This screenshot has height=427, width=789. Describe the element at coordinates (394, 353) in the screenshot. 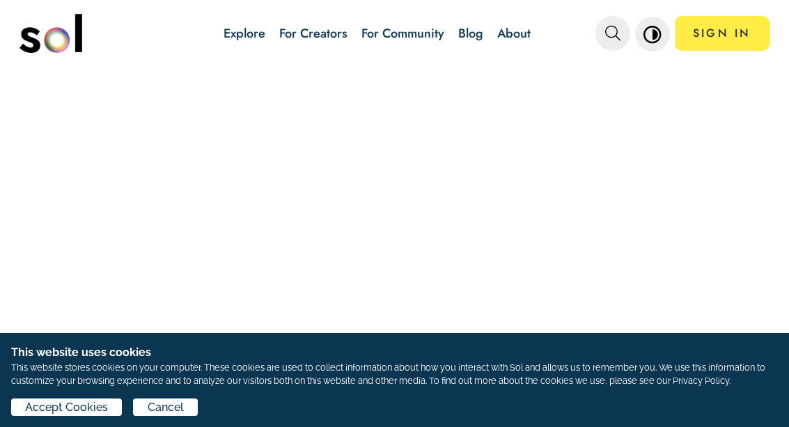

I see `h1: This website uses cookies` at that location.